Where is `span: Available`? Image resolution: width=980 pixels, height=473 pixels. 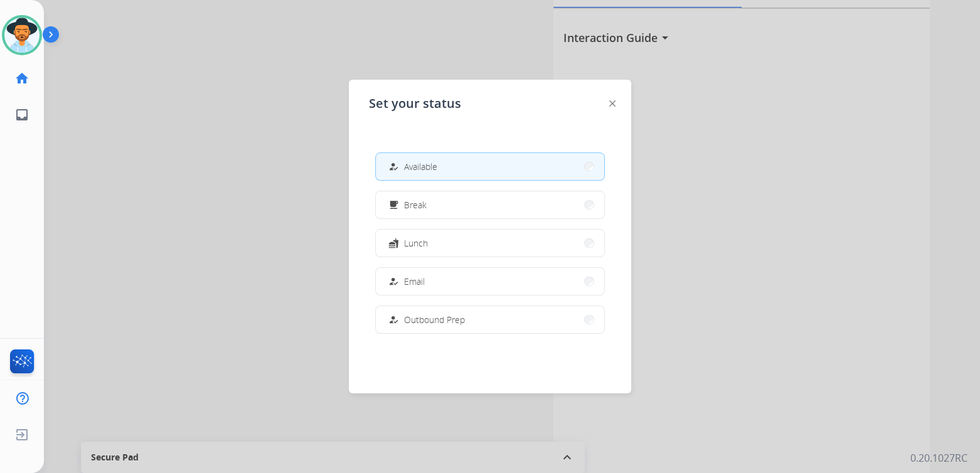
span: Available is located at coordinates (421, 167).